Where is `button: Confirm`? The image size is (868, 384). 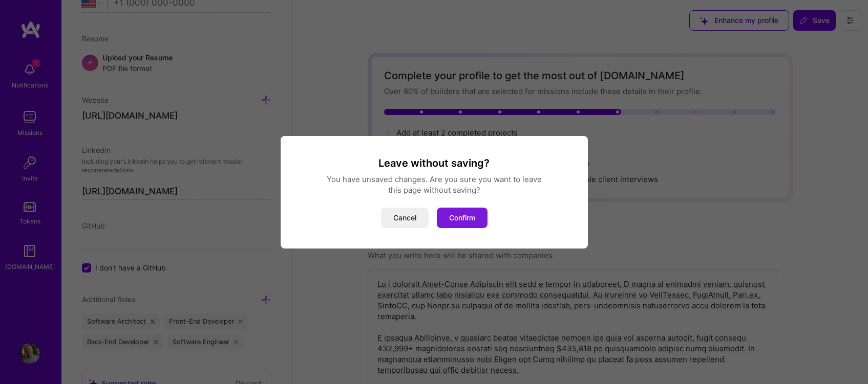 button: Confirm is located at coordinates (462, 218).